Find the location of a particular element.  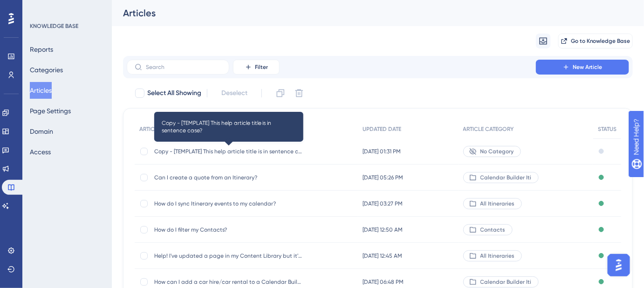

button: Page Settings is located at coordinates (51, 111).